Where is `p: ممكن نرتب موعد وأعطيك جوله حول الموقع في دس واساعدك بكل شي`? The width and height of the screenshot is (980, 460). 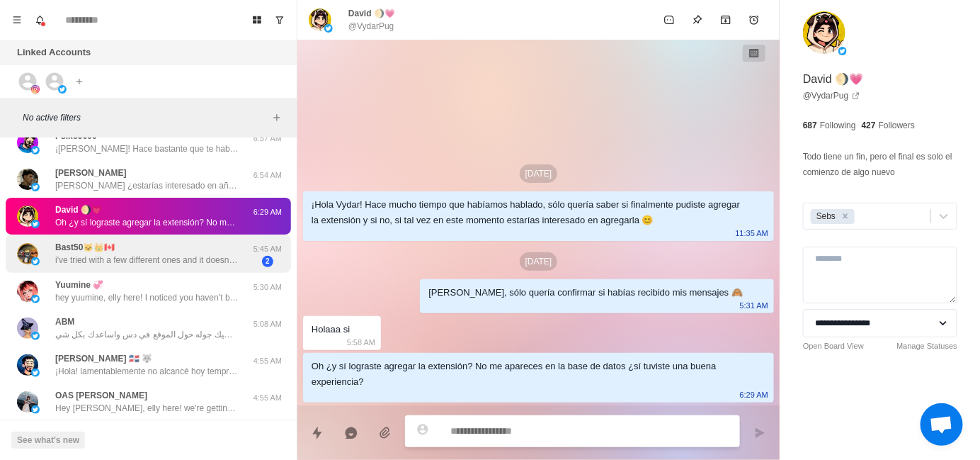
p: ممكن نرتب موعد وأعطيك جوله حول الموقع في دس واساعدك بكل شي is located at coordinates (147, 335).